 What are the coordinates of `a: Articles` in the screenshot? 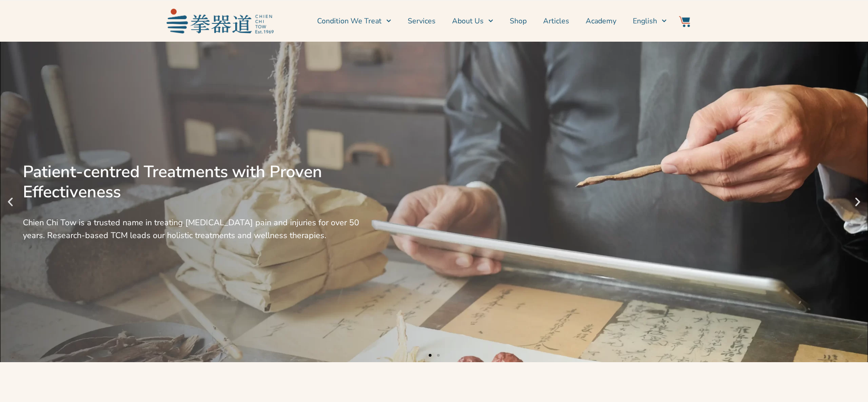 It's located at (556, 21).